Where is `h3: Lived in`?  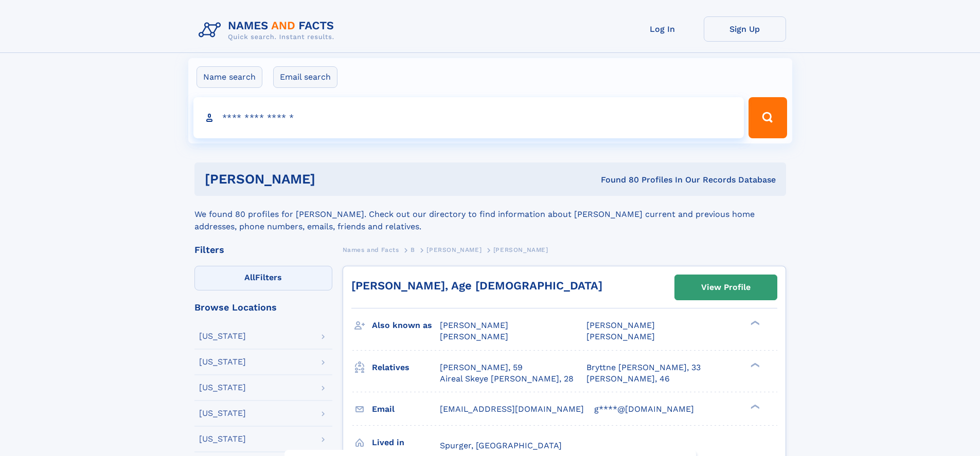 h3: Lived in is located at coordinates (406, 443).